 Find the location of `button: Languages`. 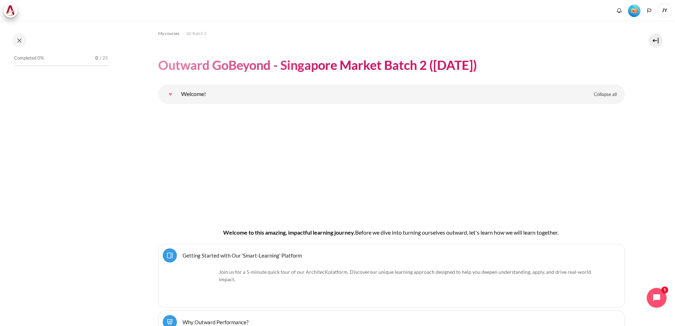

button: Languages is located at coordinates (649, 11).